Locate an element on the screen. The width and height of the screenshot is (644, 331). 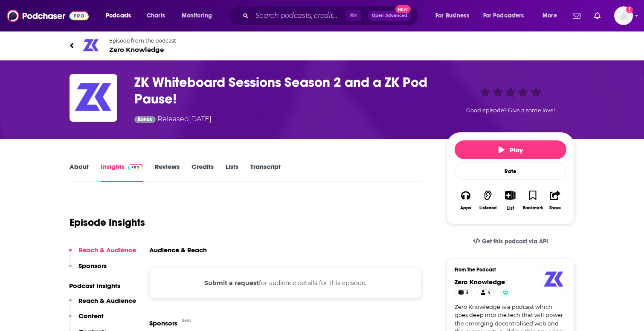
h3: From The Podcast is located at coordinates (507, 270).